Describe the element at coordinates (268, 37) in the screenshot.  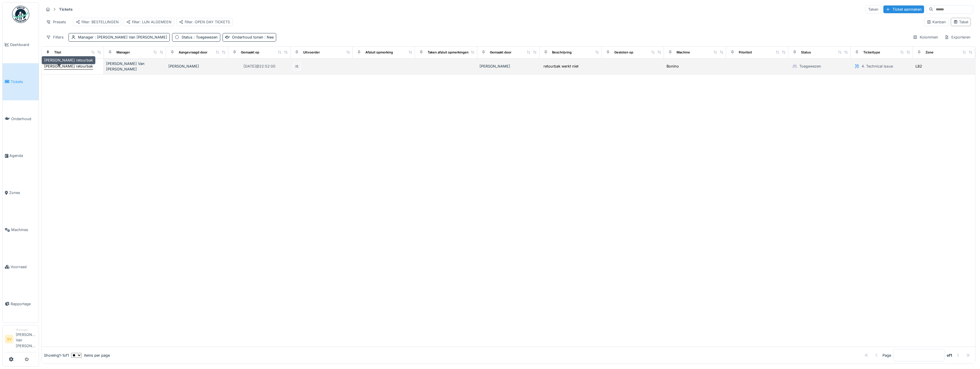
I see `span: : Nee` at that location.